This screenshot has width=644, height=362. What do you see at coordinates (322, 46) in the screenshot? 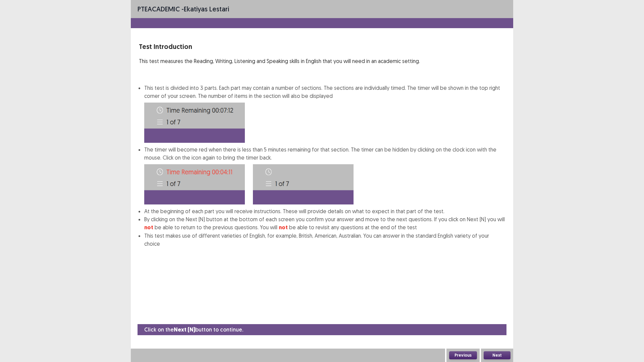
I see `p: Test Introduction` at bounding box center [322, 46].